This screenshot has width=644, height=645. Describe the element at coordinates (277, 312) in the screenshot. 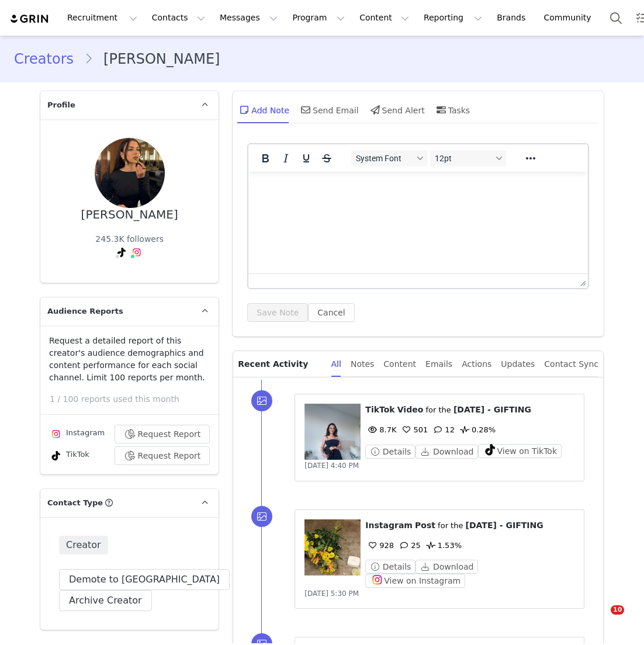

I see `button: Save Note` at that location.